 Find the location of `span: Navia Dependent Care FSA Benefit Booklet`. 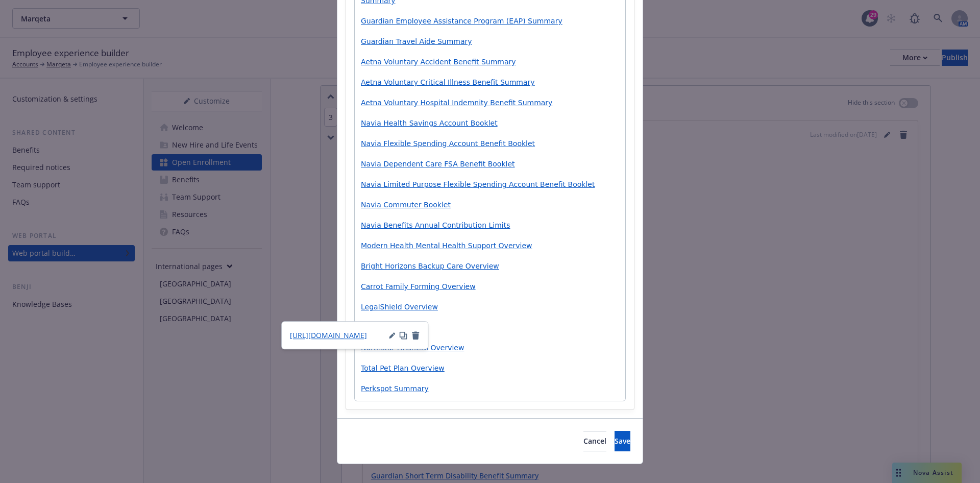

span: Navia Dependent Care FSA Benefit Booklet is located at coordinates (437, 164).